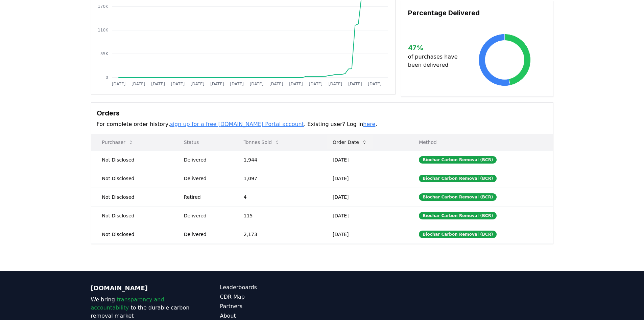 The image size is (644, 320). I want to click on td: 1,097, so click(277, 178).